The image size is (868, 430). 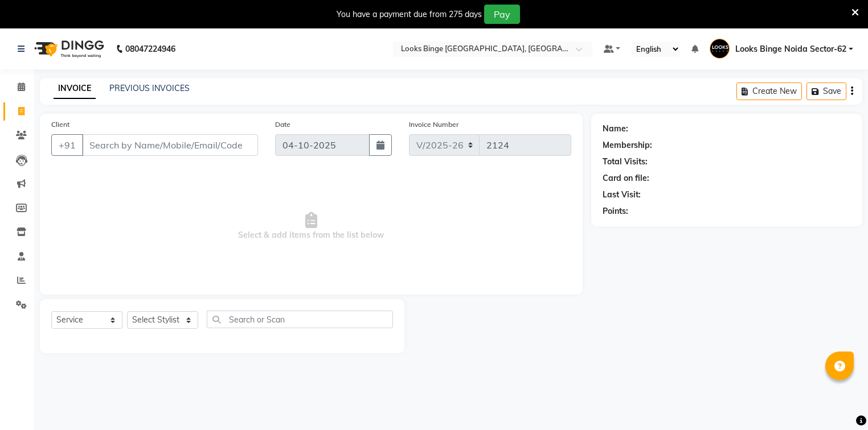 I want to click on div: Total Visits:, so click(x=624, y=161).